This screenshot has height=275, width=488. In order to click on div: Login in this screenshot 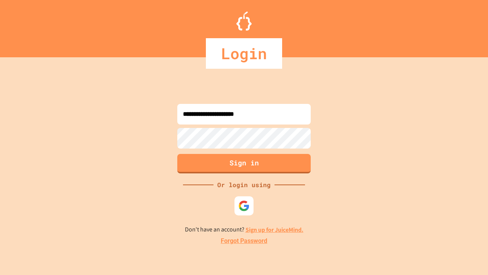, I will do `click(244, 53)`.